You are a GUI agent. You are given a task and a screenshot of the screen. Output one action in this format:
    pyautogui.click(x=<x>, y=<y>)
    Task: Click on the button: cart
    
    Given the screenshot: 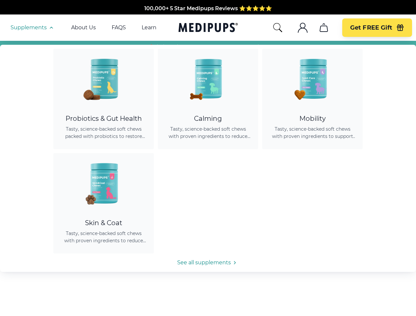 What is the action you would take?
    pyautogui.click(x=324, y=28)
    